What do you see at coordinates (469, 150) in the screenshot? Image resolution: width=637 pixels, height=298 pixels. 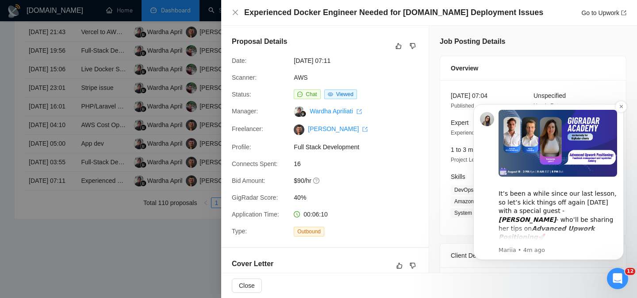 I see `span: 1 to 3 months` at bounding box center [469, 150].